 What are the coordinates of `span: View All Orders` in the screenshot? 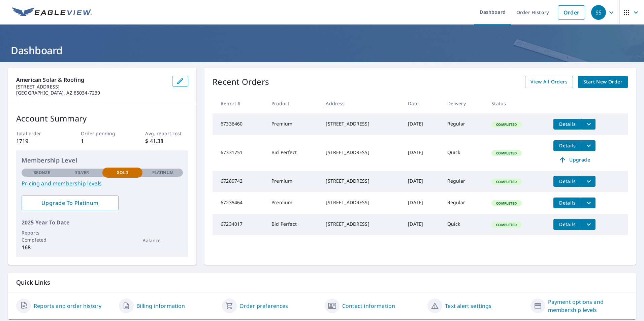 It's located at (549, 82).